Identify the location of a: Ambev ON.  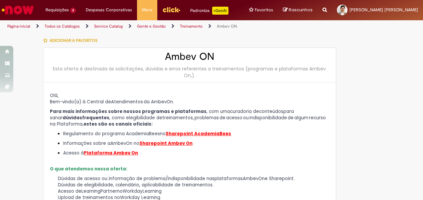
(227, 26).